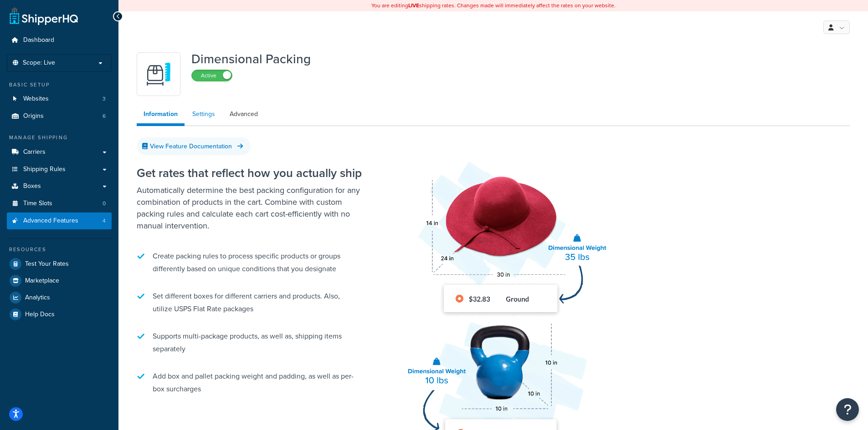 This screenshot has width=868, height=430. I want to click on p: Automatically determine the best packing configuration for any combination of products in the car..., so click(251, 208).